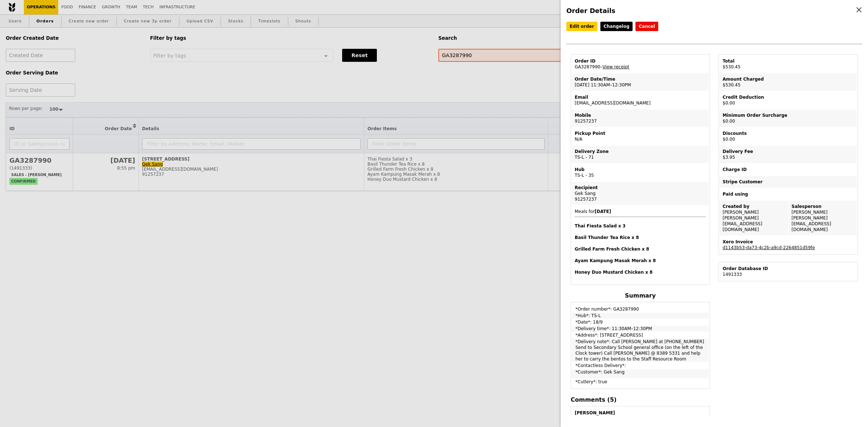 Image resolution: width=868 pixels, height=427 pixels. What do you see at coordinates (640, 194) in the screenshot?
I see `div: Gek Sang` at bounding box center [640, 194].